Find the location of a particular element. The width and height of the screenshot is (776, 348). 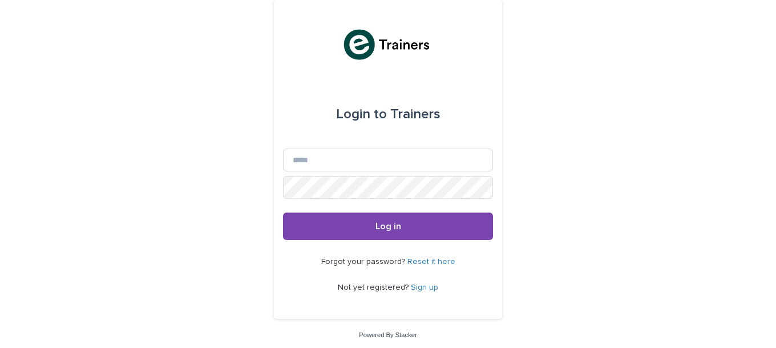

a: Reset it here is located at coordinates (431, 261).